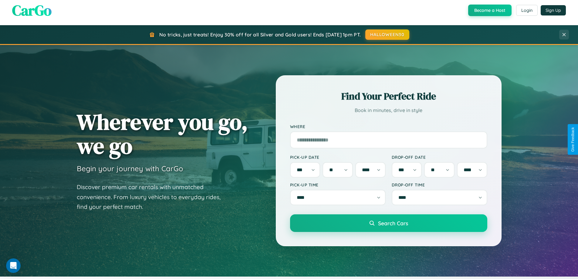 The image size is (578, 279). I want to click on button: Become a Host, so click(490, 10).